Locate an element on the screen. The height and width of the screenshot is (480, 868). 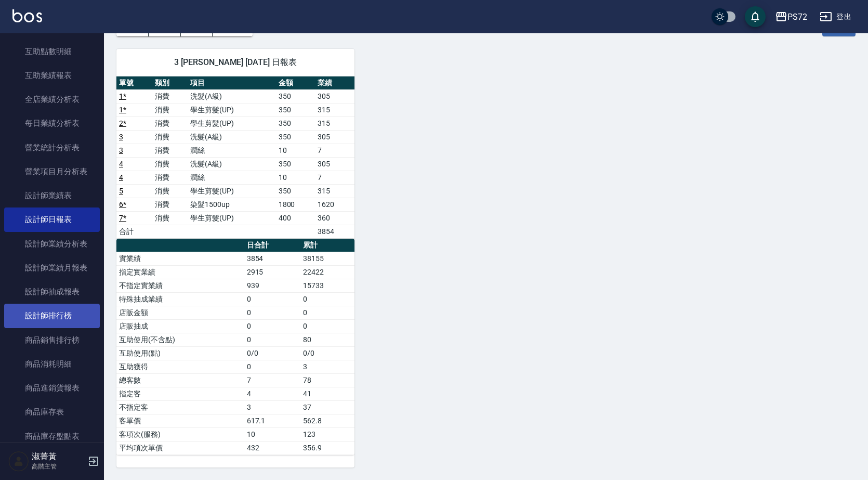
img: Logo is located at coordinates (27, 15).